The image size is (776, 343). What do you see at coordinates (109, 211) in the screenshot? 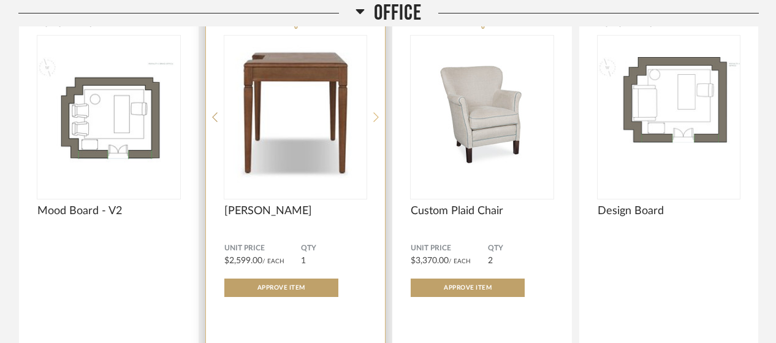
I see `span: Mood Board - V2` at bounding box center [109, 211].